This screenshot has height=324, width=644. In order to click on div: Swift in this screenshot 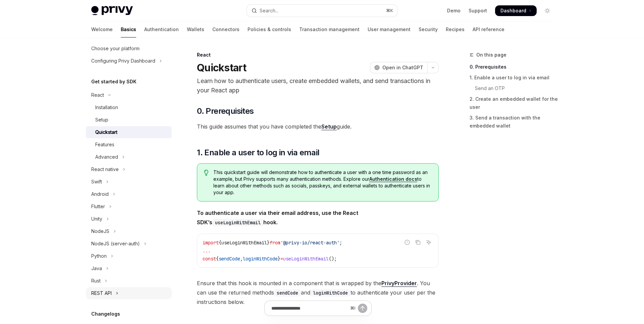, I will do `click(96, 182)`.